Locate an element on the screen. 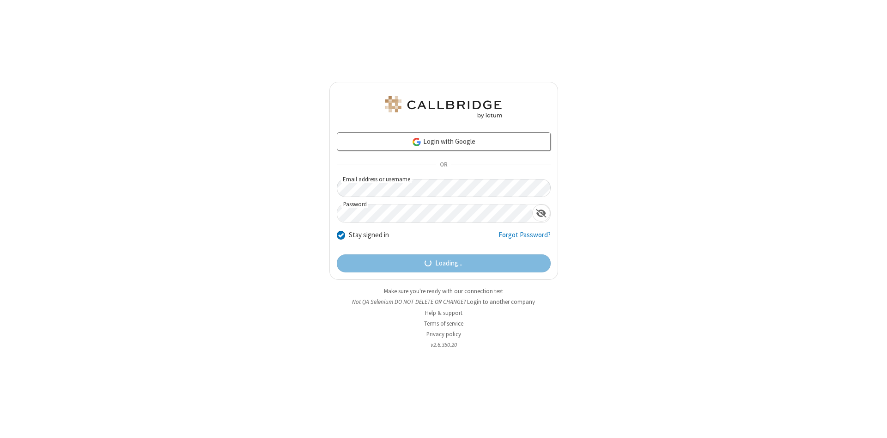 Image resolution: width=887 pixels, height=438 pixels. a: Privacy policy is located at coordinates (444, 334).